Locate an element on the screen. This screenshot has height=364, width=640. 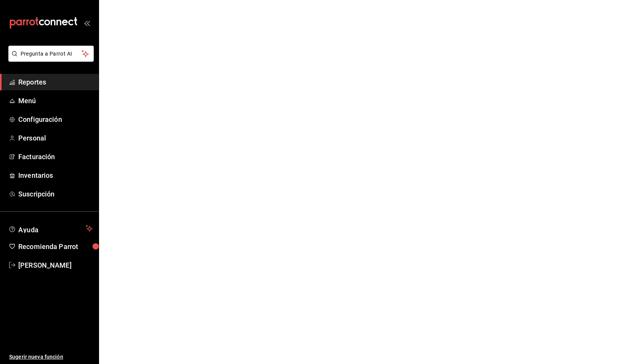
span: Recomienda Parrot is located at coordinates (55, 246).